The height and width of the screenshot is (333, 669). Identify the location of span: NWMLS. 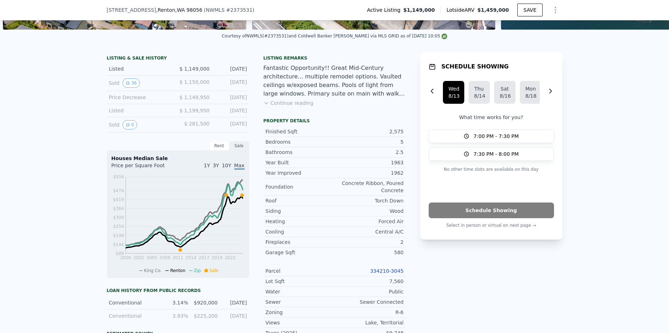
(215, 10).